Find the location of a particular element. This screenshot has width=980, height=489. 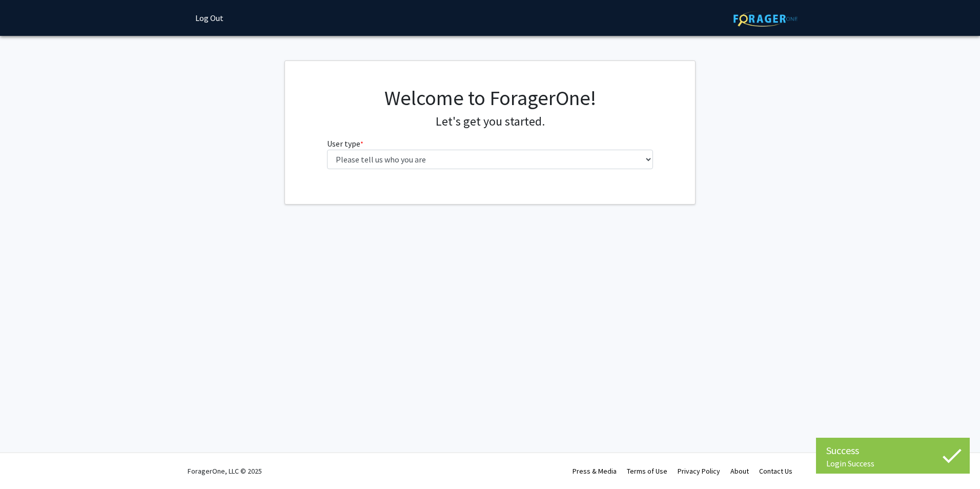

img: ForagerOne Logo is located at coordinates (765, 18).